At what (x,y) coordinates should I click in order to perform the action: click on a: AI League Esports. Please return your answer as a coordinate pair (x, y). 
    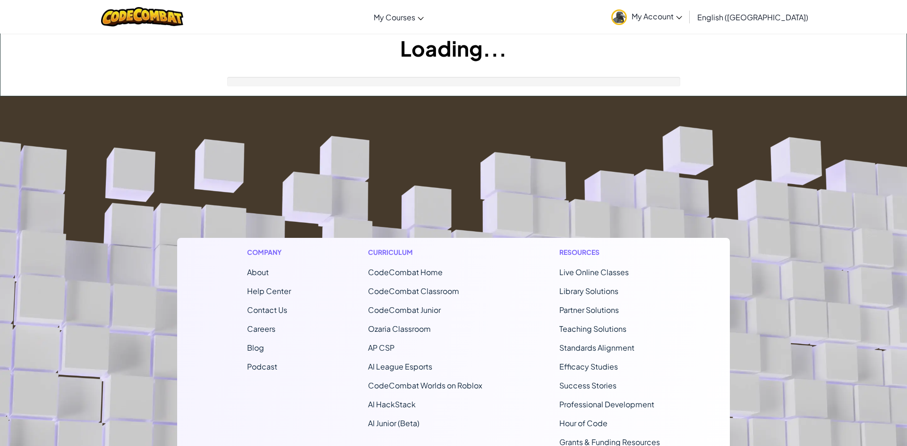
    Looking at the image, I should click on (400, 366).